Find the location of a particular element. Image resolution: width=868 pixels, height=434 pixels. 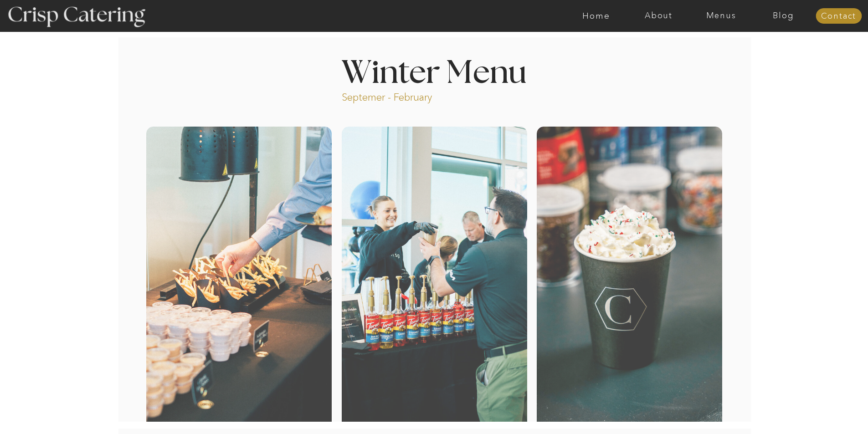

nav: Home is located at coordinates (596, 16).